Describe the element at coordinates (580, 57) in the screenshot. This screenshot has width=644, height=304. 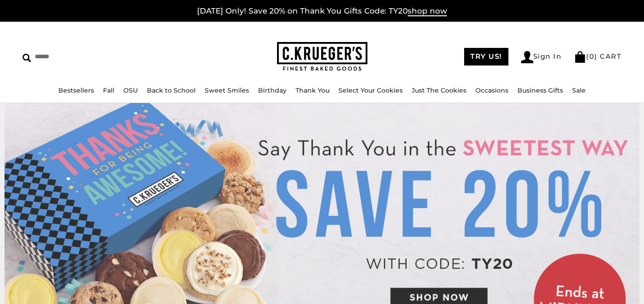
I see `img: Bag` at that location.